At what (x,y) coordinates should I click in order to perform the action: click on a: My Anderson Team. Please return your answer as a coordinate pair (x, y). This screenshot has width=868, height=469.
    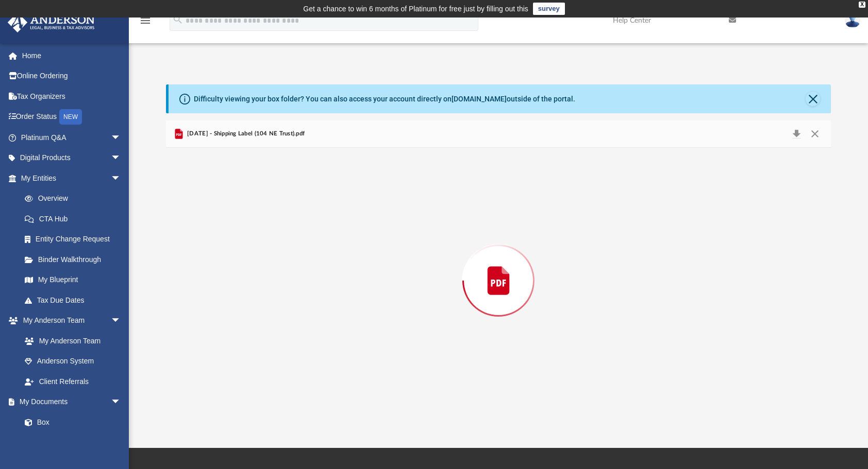
    Looking at the image, I should click on (70, 341).